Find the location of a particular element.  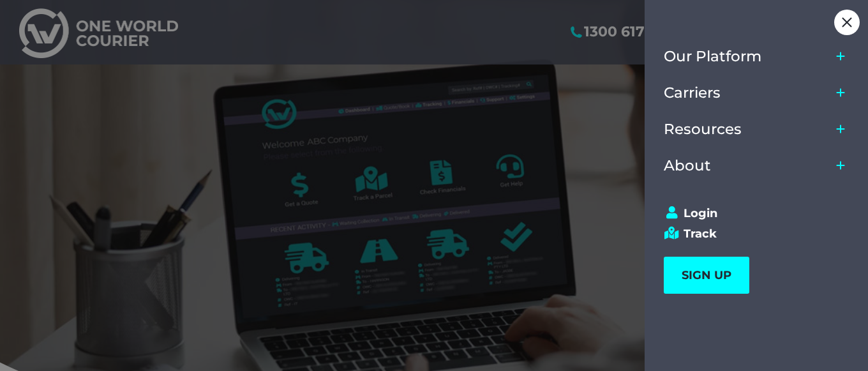

span: About is located at coordinates (687, 165).